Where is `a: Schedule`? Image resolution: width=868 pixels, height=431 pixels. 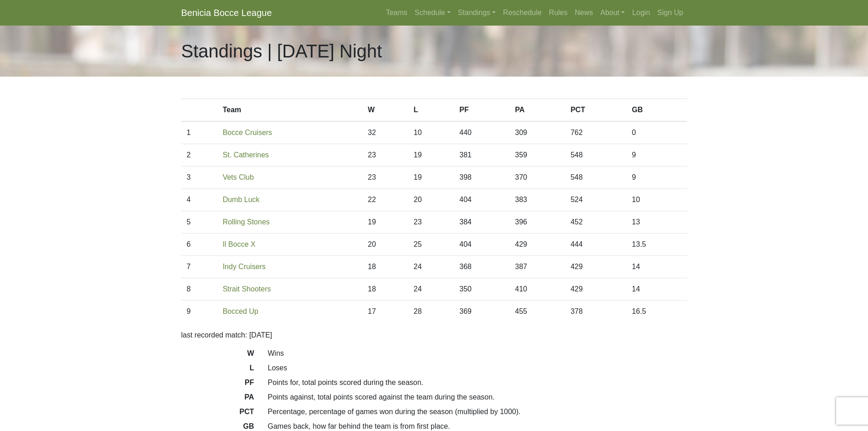
a: Schedule is located at coordinates (433, 13).